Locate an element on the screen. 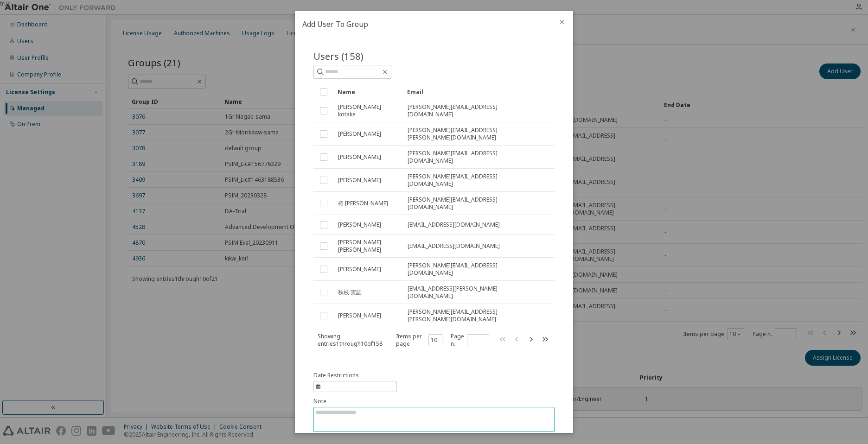 This screenshot has height=444, width=868. label: Note is located at coordinates (434, 402).